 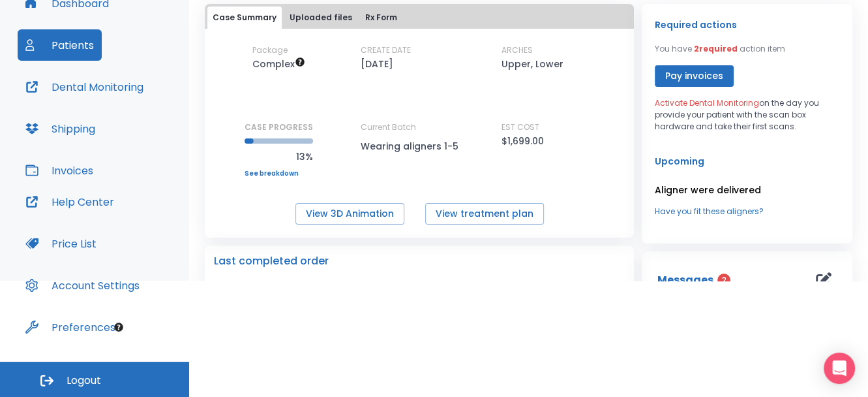 I want to click on button: Preferences, so click(x=71, y=327).